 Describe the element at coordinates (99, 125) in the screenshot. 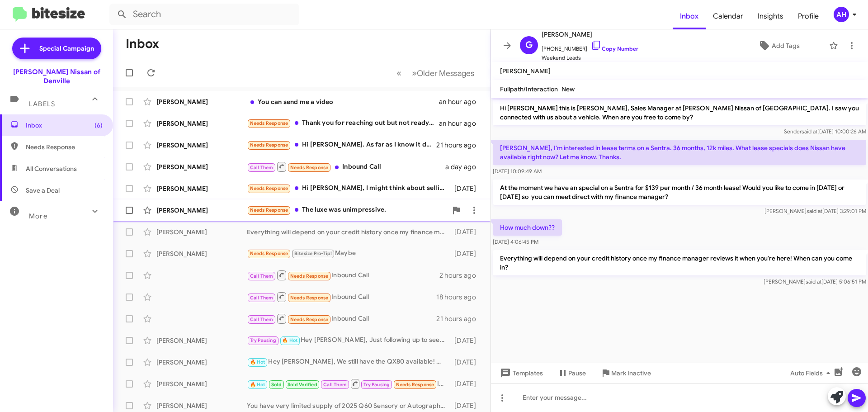

I see `span: (6)` at that location.